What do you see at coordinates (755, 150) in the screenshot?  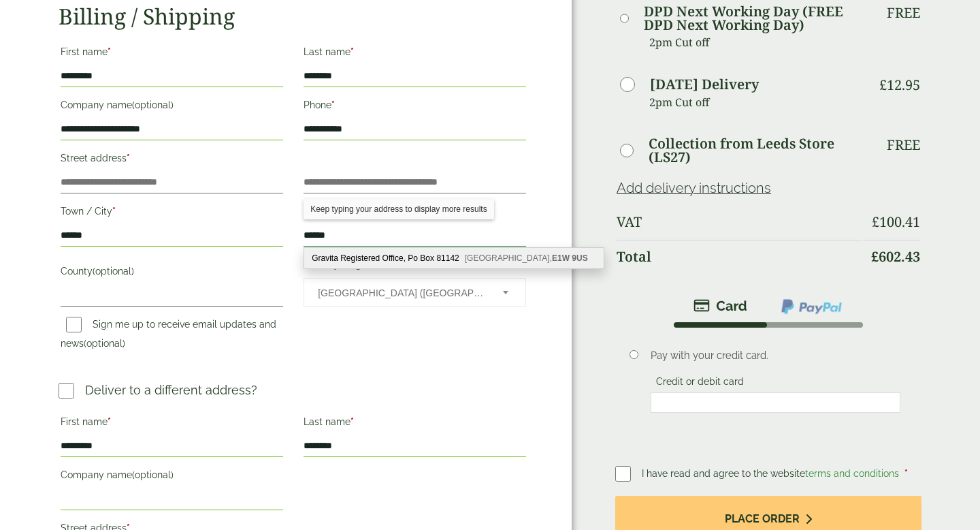 I see `label: Collection from Leeds Store (LS27)` at bounding box center [755, 150].